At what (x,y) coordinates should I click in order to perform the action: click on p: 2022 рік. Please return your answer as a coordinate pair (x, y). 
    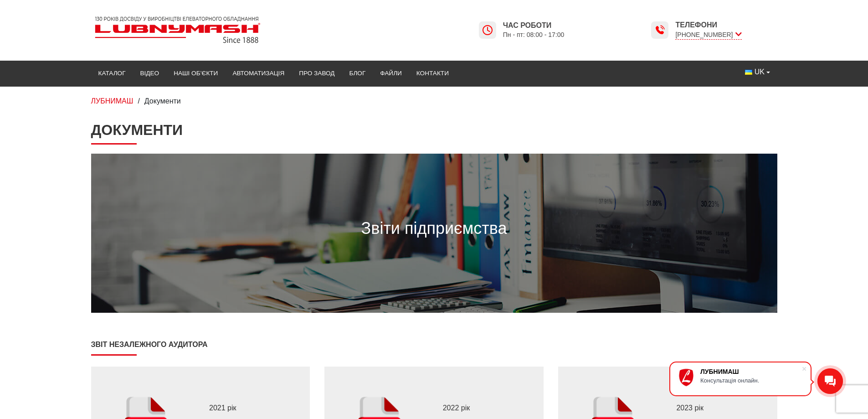
    Looking at the image, I should click on (489, 408).